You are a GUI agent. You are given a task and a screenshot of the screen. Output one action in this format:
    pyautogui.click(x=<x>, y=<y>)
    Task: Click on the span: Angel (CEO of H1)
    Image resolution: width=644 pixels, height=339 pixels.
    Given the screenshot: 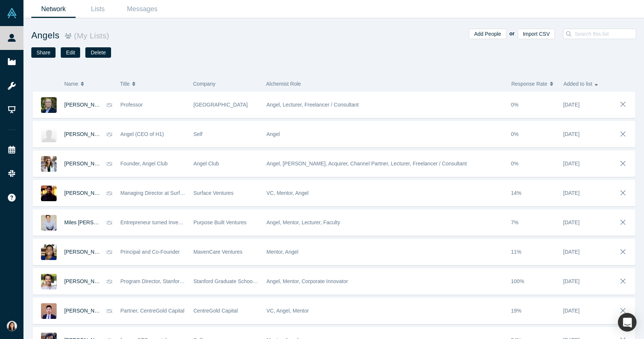 What is the action you would take?
    pyautogui.click(x=142, y=134)
    